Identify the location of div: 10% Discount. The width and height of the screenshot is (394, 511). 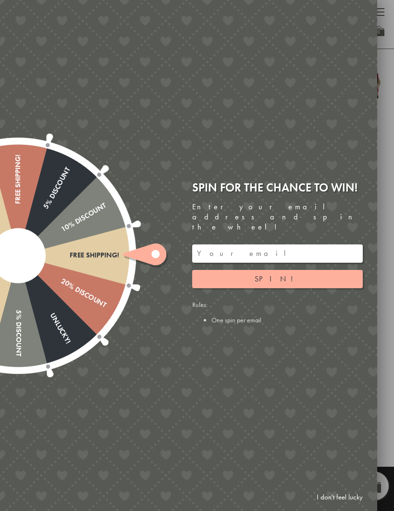
(62, 230).